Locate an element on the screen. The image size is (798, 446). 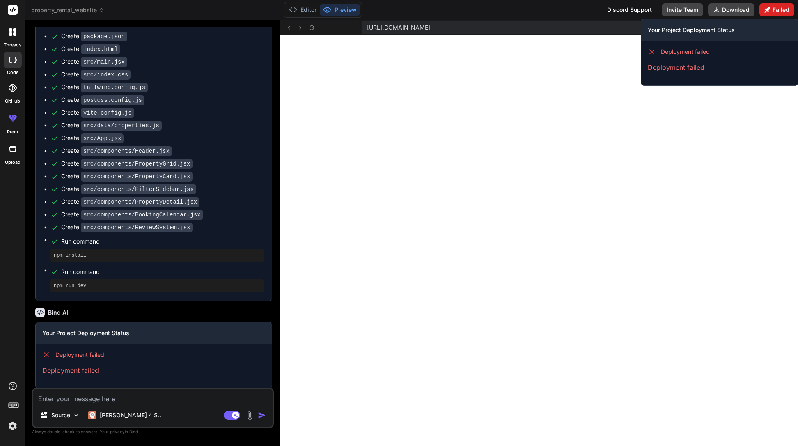
code: src/index.css is located at coordinates (105, 75).